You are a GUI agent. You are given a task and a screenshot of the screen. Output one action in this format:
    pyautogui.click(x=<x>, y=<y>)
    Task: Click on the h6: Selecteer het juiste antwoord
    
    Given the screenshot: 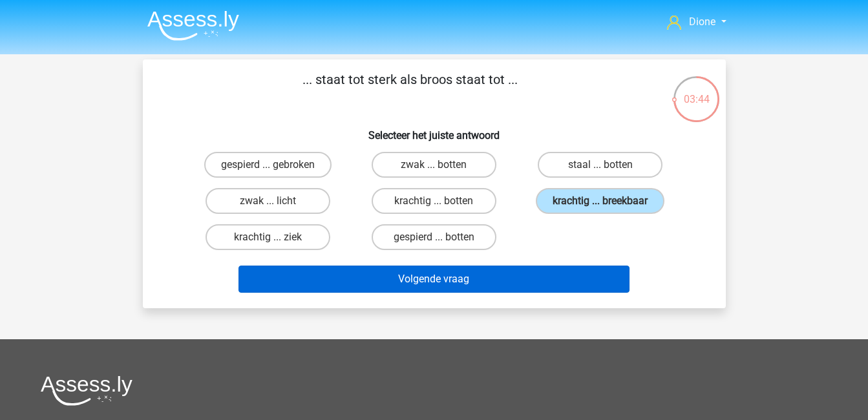 What is the action you would take?
    pyautogui.click(x=434, y=130)
    